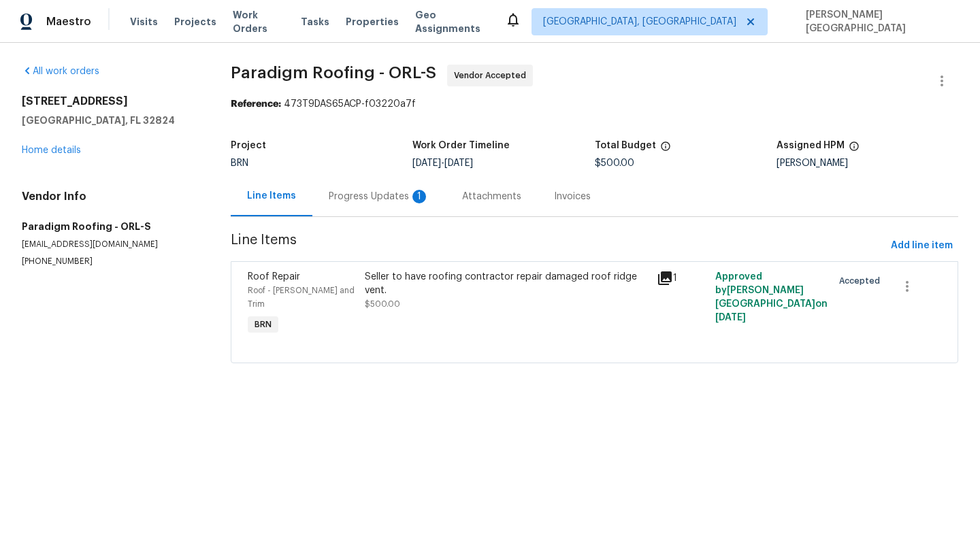  Describe the element at coordinates (195, 22) in the screenshot. I see `span: Projects` at that location.